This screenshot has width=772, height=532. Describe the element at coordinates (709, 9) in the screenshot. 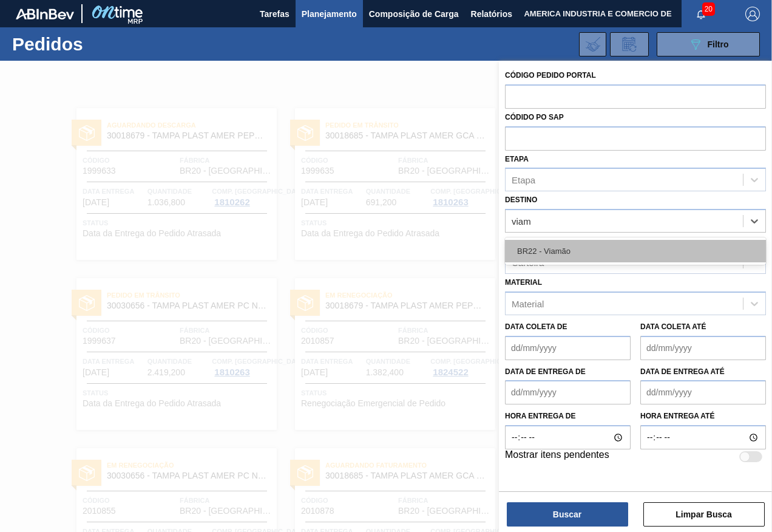

I see `span: 20` at that location.